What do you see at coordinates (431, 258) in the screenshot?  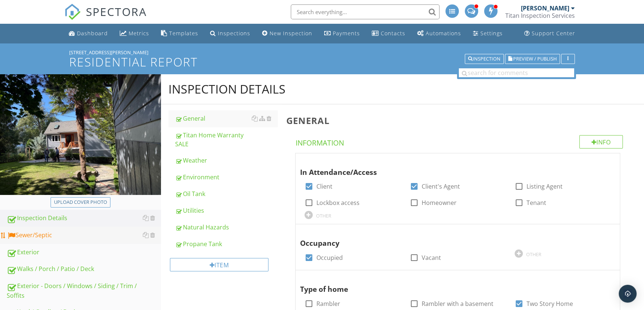 I see `label: Vacant` at bounding box center [431, 258].